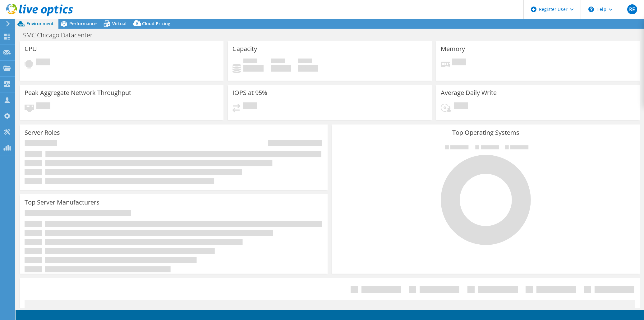  I want to click on h3: Average Daily Write, so click(469, 93).